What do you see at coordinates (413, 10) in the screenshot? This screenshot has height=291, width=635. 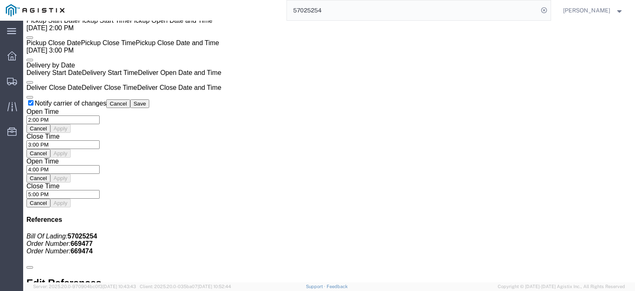 I see `input: Search for shipment number, reference number` at bounding box center [413, 10].